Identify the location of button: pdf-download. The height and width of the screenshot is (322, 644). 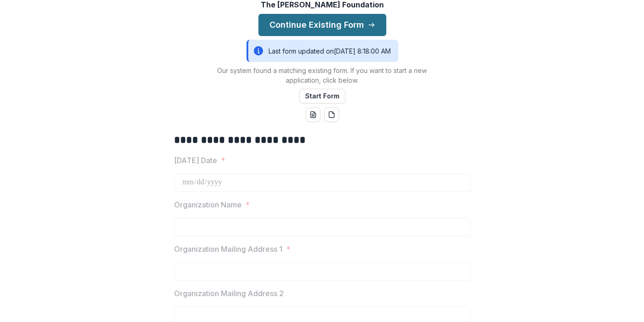
(332, 114).